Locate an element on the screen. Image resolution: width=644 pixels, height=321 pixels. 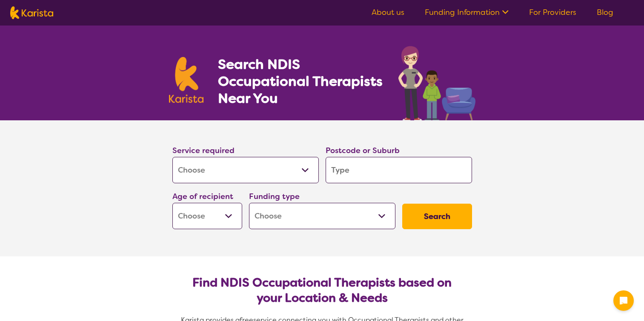
a: About us is located at coordinates (388, 12).